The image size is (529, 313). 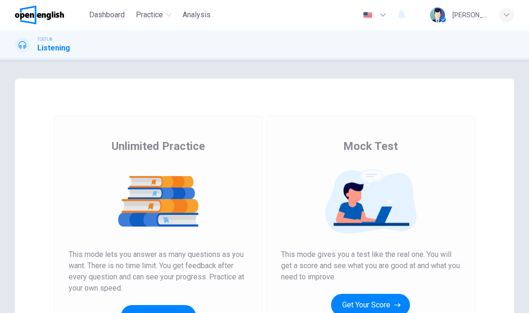 I want to click on span: Practice, so click(x=149, y=15).